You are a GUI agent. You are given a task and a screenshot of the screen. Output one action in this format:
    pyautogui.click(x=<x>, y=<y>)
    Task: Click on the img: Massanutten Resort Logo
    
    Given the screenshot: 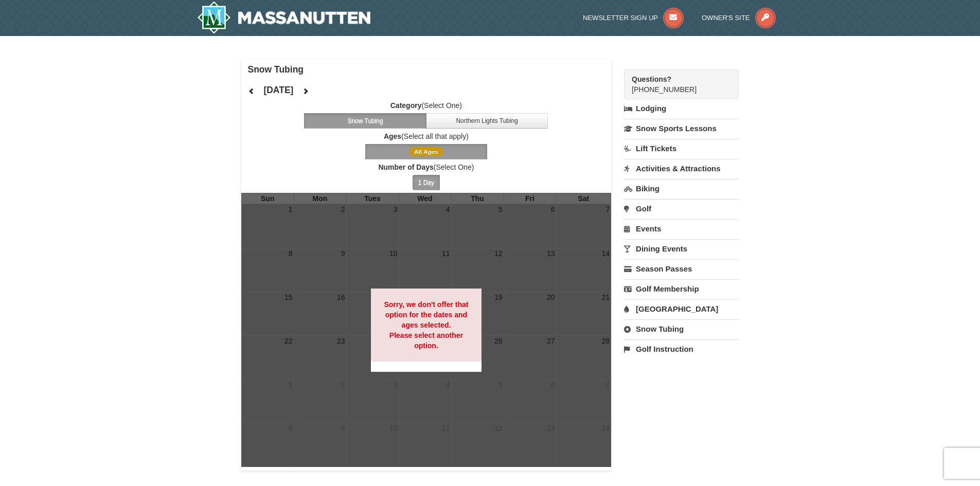 What is the action you would take?
    pyautogui.click(x=284, y=17)
    